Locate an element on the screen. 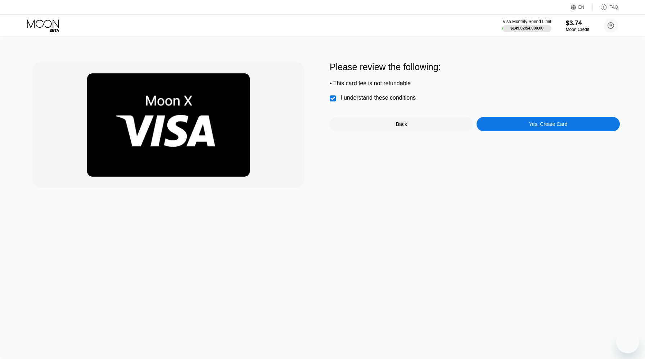  div: • This card fee is not refundable is located at coordinates (475, 84).